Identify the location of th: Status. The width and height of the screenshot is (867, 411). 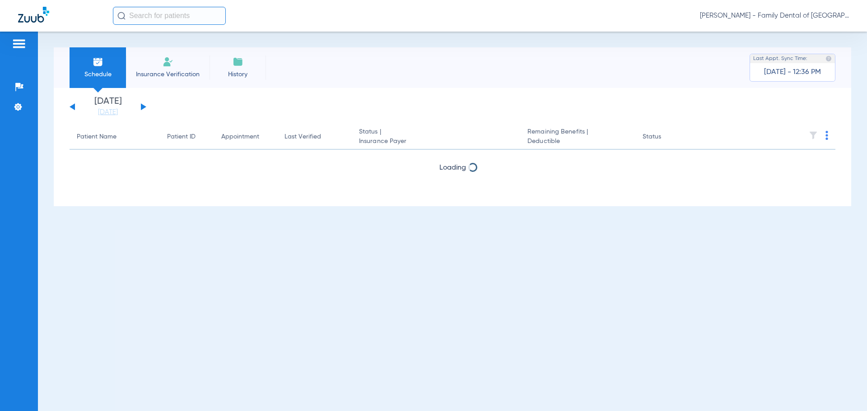
(665, 137).